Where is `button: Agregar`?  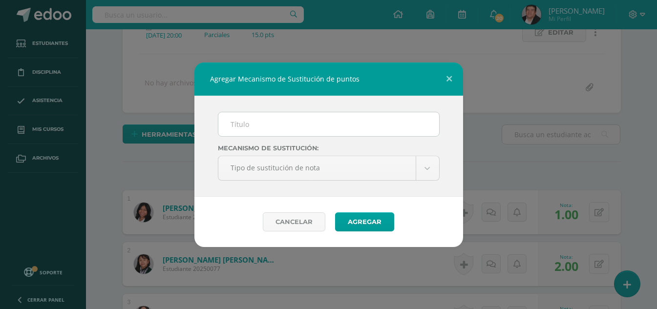
button: Agregar is located at coordinates (364, 222).